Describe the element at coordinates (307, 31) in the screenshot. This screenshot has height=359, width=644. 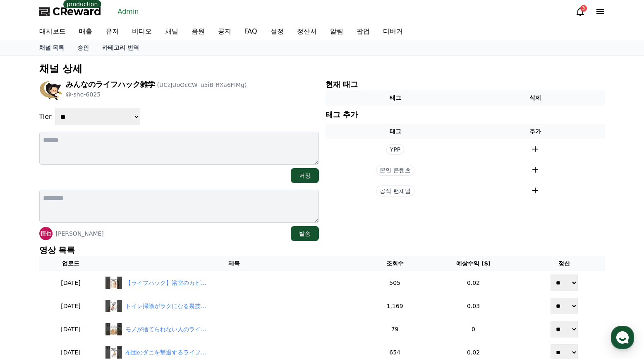
I see `a: 정산서` at that location.